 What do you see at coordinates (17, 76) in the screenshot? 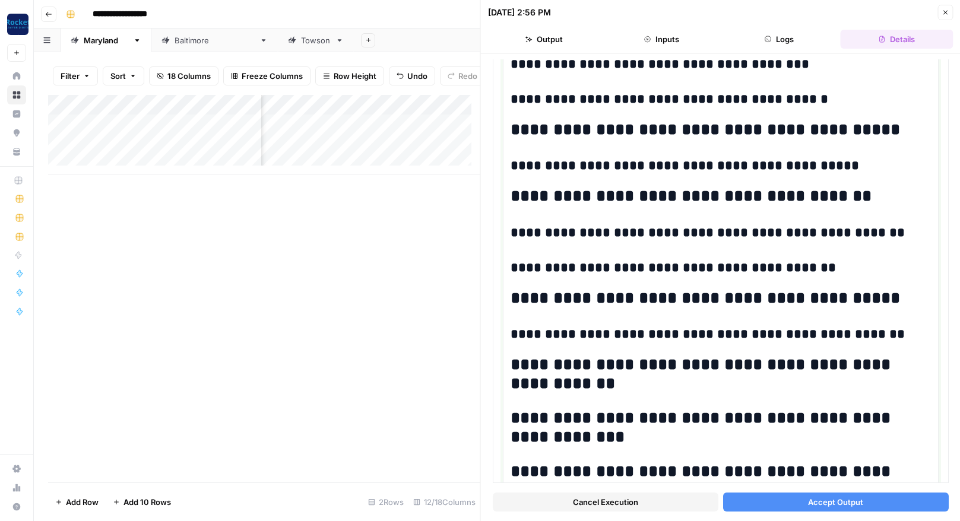
I see `a: Home` at bounding box center [17, 76].